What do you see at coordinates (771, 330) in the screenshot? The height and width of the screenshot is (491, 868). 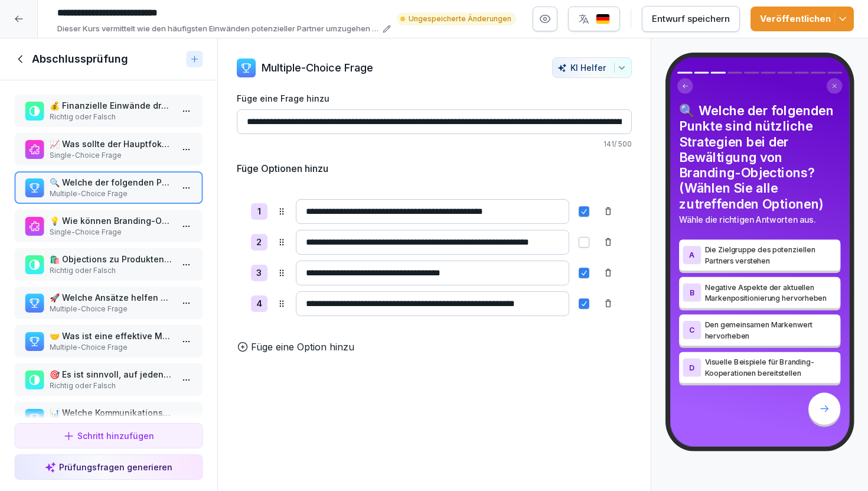 I see `p: Den gemeinsamen Markenwert hervorheben` at bounding box center [771, 330].